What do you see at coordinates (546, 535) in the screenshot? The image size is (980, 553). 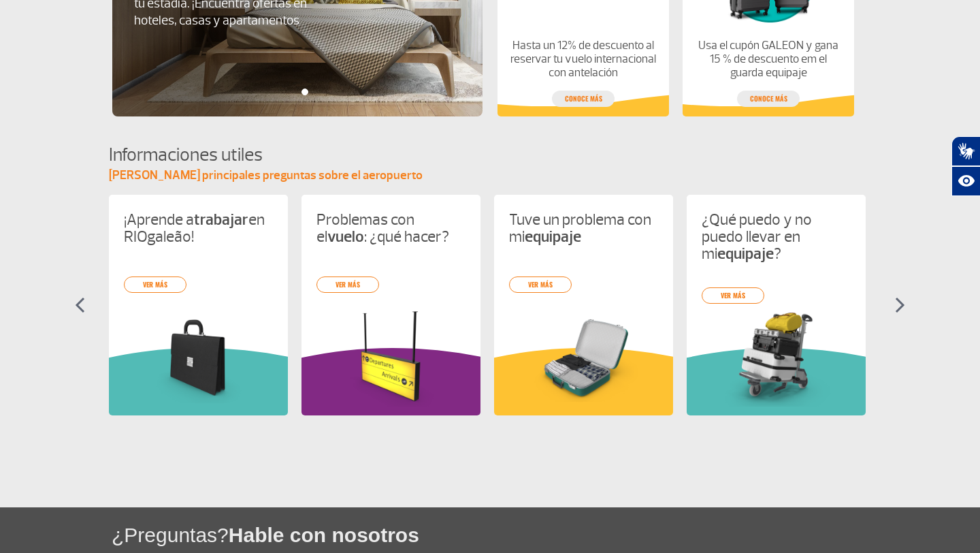 I see `h1: ¿Preguntas?` at bounding box center [546, 535].